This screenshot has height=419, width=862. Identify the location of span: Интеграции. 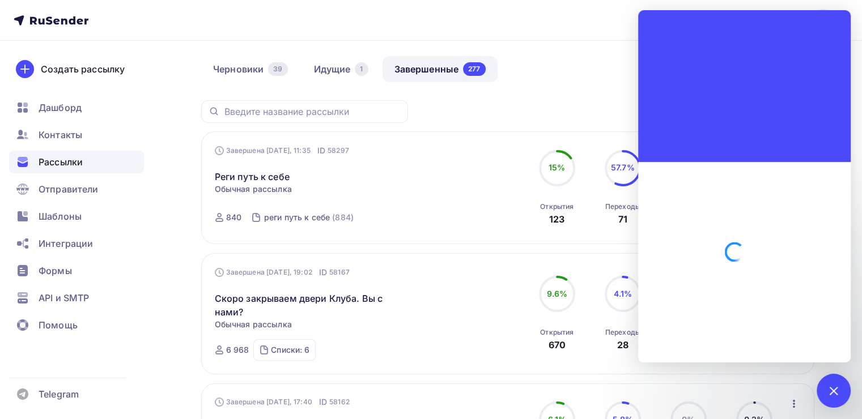
(66, 244).